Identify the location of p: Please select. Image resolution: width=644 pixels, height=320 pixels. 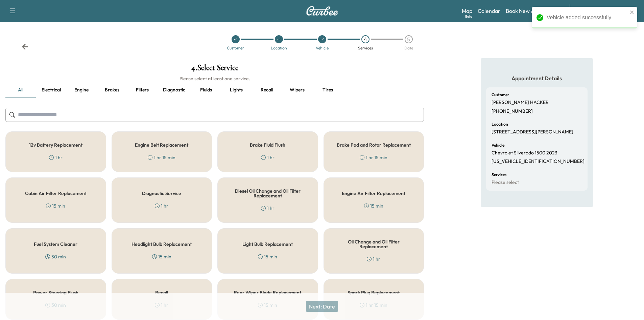
(505, 182).